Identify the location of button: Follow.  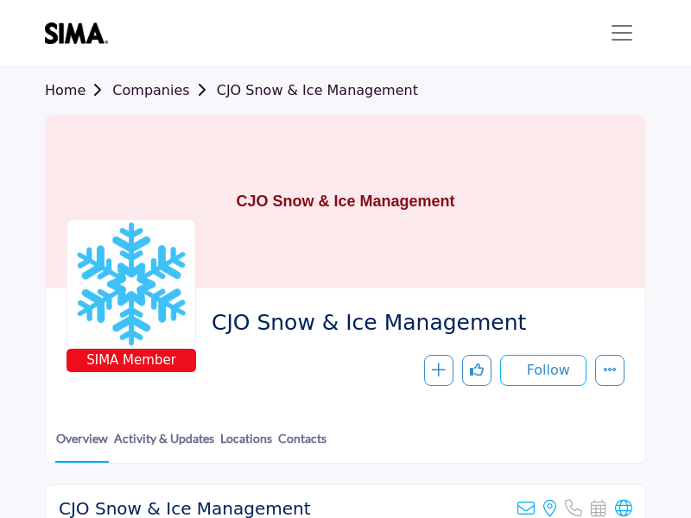
(543, 370).